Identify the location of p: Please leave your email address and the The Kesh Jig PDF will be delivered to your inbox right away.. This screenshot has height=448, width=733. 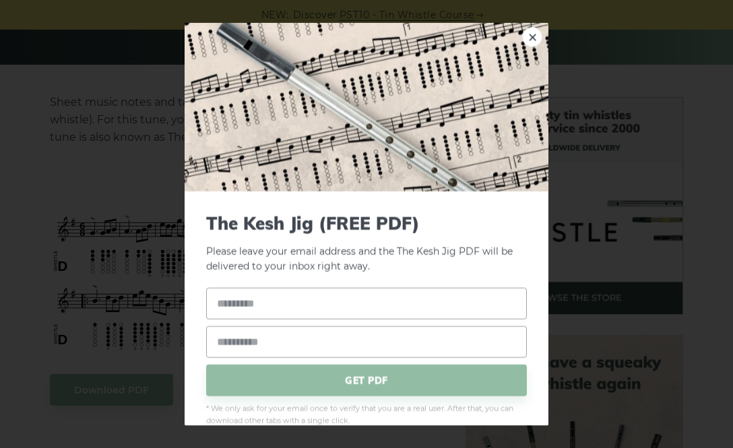
(367, 243).